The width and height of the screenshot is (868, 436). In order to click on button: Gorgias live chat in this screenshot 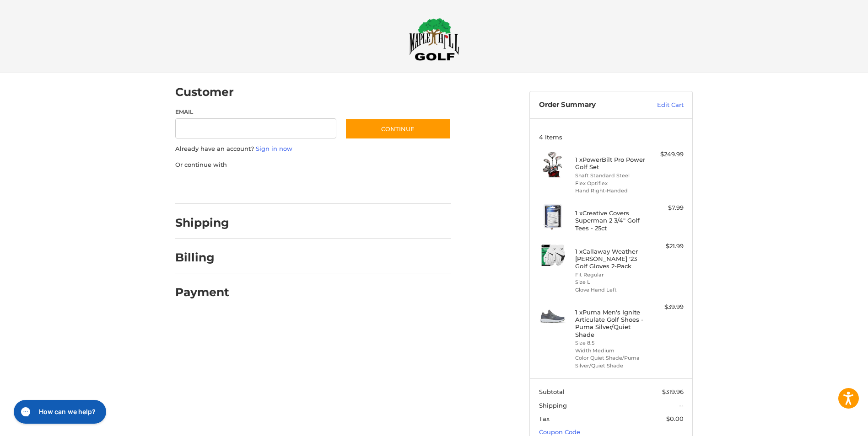, I will do `click(51, 15)`.